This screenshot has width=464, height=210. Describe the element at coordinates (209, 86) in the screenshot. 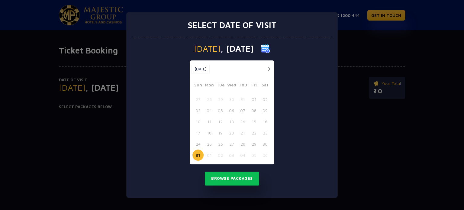

I see `span: Mon` at that location.